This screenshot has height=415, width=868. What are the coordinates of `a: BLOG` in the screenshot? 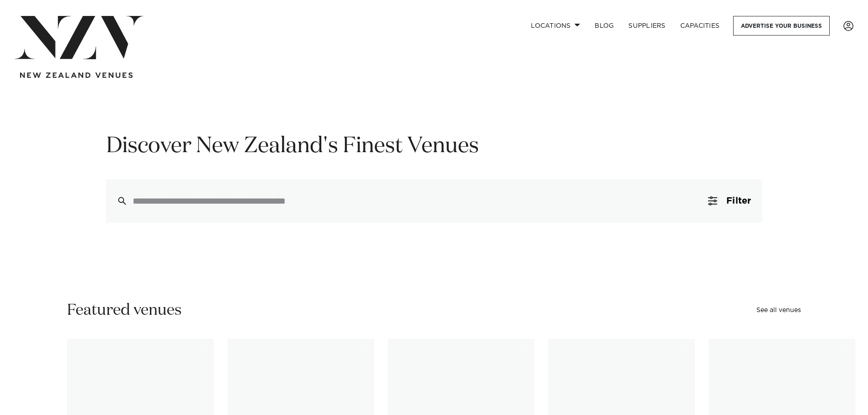 It's located at (604, 25).